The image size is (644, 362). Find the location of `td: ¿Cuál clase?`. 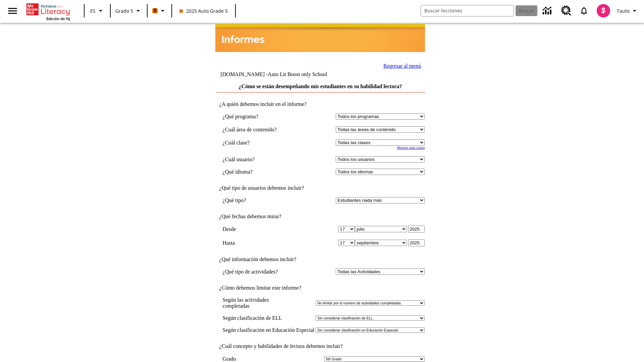

td: ¿Cuál clase? is located at coordinates (261, 143).